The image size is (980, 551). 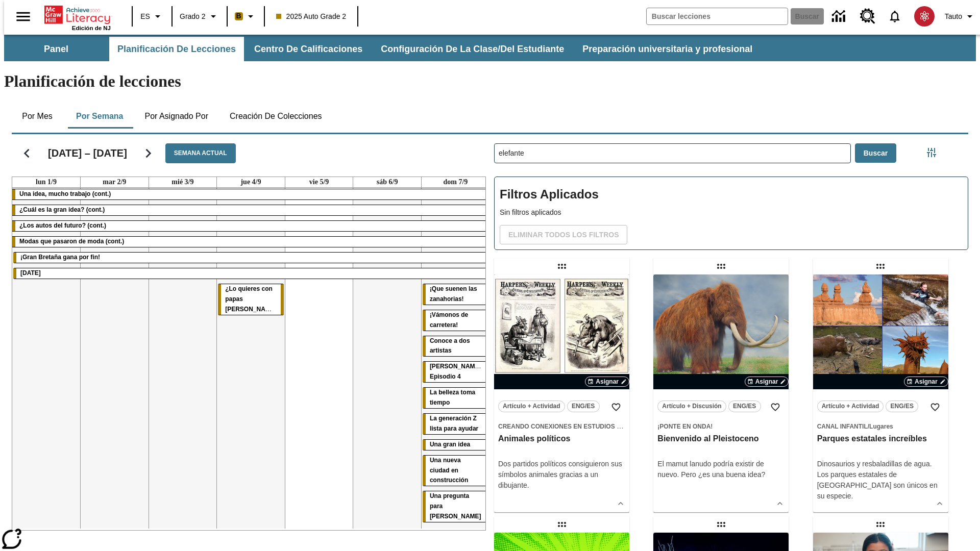 I want to click on button: Configuración de la clase/del estudiante, so click(x=472, y=49).